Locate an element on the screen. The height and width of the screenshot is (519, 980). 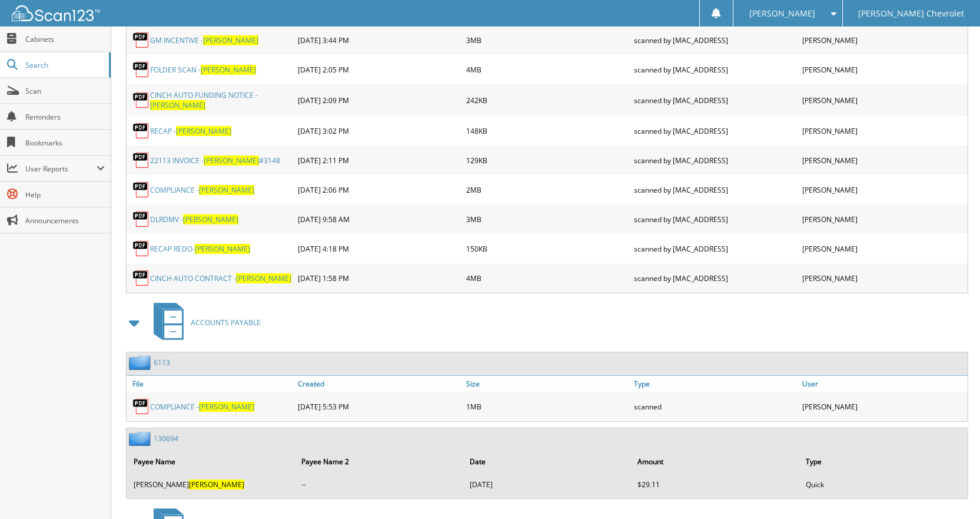
div: Chat Widget is located at coordinates (951, 491).